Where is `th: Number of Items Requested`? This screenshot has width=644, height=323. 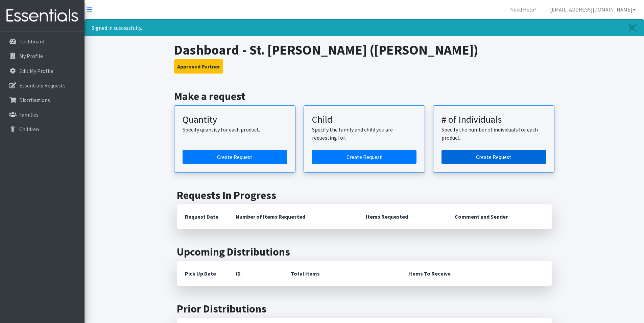
th: Number of Items Requested is located at coordinates (293, 216).